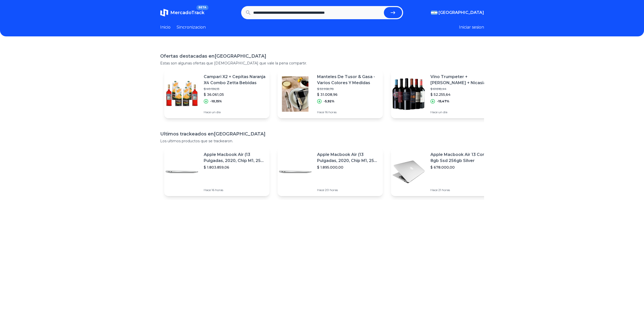 The width and height of the screenshot is (644, 326). Describe the element at coordinates (434, 13) in the screenshot. I see `img: Argentina` at that location.